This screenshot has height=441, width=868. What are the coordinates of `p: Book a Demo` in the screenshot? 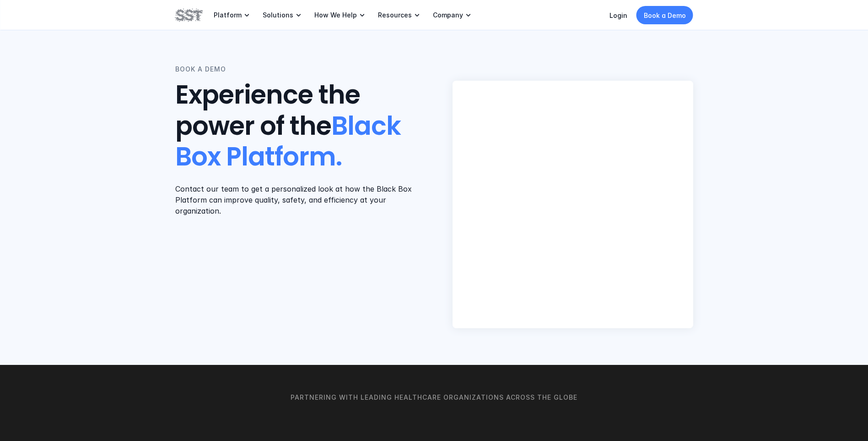 It's located at (665, 15).